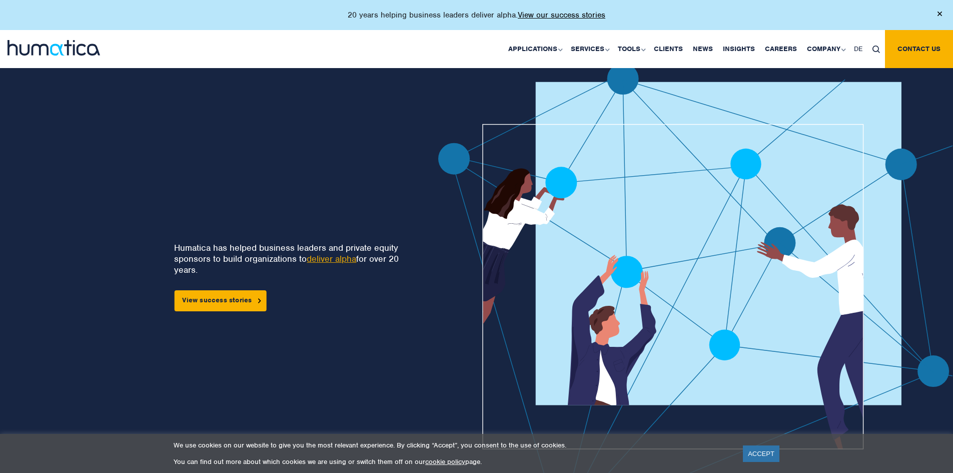 The height and width of the screenshot is (473, 953). Describe the element at coordinates (668, 49) in the screenshot. I see `a: Clients` at that location.